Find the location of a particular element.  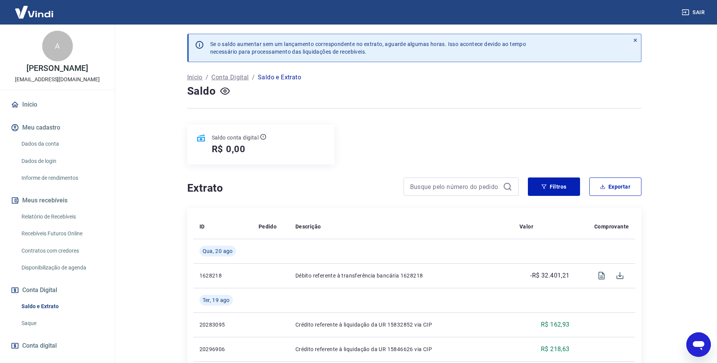

span: Ter, 19 ago is located at coordinates (216, 300).